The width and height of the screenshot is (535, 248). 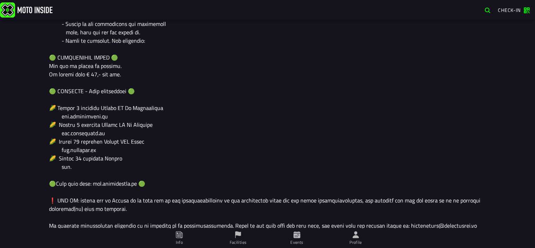 I want to click on ion-label: Facilities, so click(x=238, y=242).